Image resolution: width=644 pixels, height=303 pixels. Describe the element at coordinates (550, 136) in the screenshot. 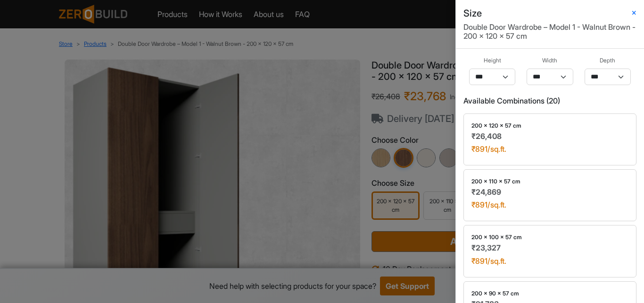

I see `div: ₹26,408` at that location.